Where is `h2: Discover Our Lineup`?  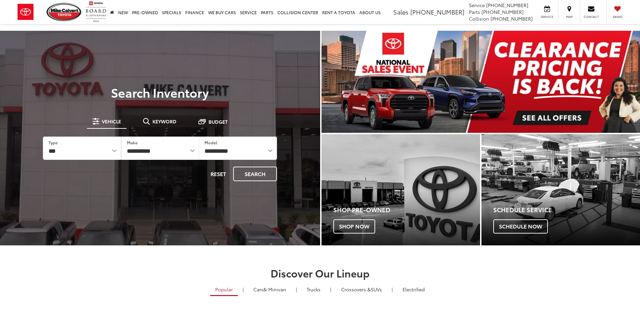 h2: Discover Our Lineup is located at coordinates (320, 272).